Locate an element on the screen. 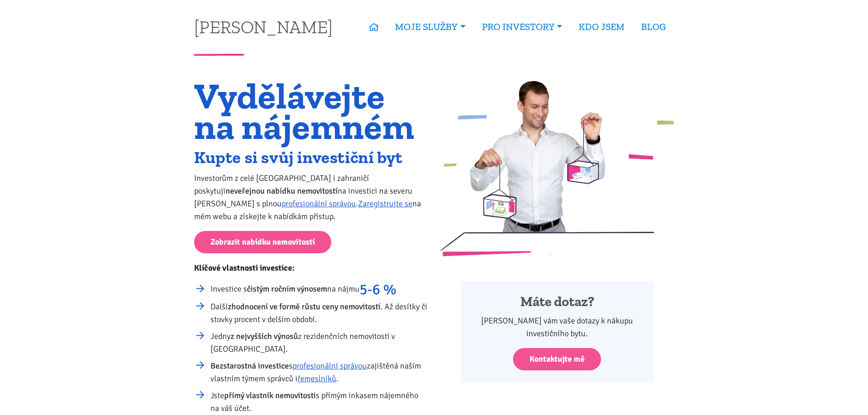 The width and height of the screenshot is (868, 415). a: MOJE SLUŽBY is located at coordinates (430, 27).